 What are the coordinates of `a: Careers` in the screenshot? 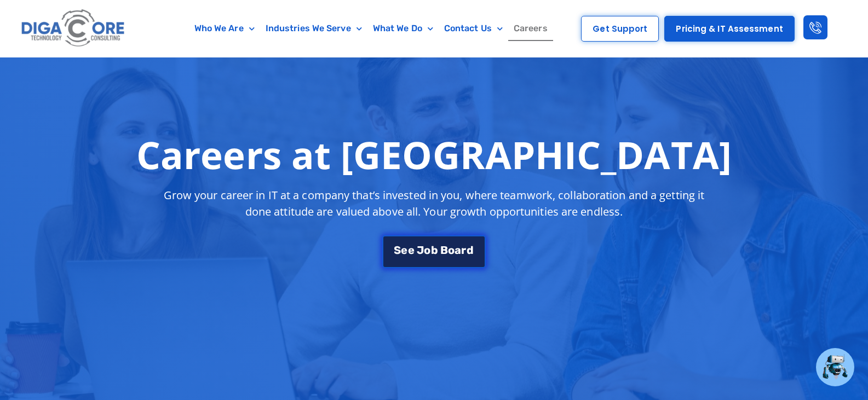 It's located at (531, 28).